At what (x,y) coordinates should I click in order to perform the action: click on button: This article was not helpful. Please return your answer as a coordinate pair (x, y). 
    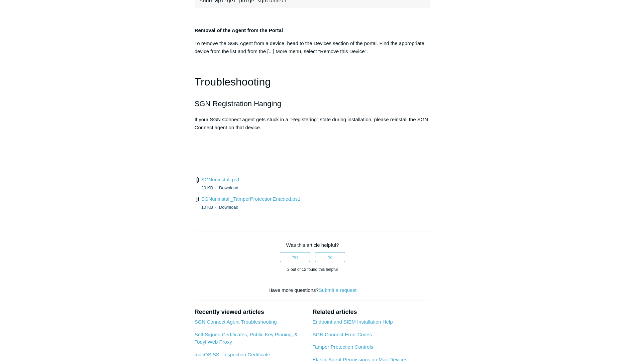
    Looking at the image, I should click on (330, 257).